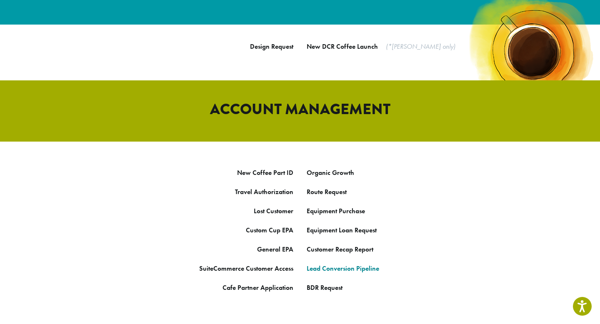  Describe the element at coordinates (340, 249) in the screenshot. I see `a: Customer Recap Report` at that location.